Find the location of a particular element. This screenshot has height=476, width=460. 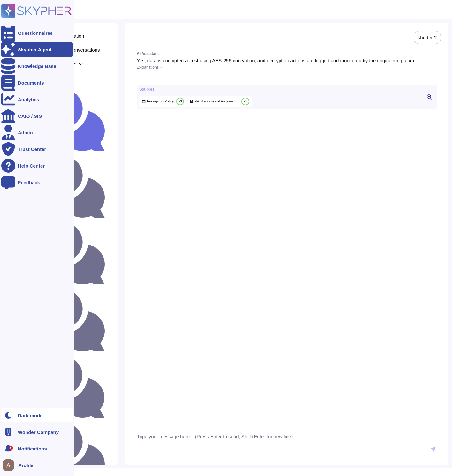

span: Wonder Company is located at coordinates (38, 432).